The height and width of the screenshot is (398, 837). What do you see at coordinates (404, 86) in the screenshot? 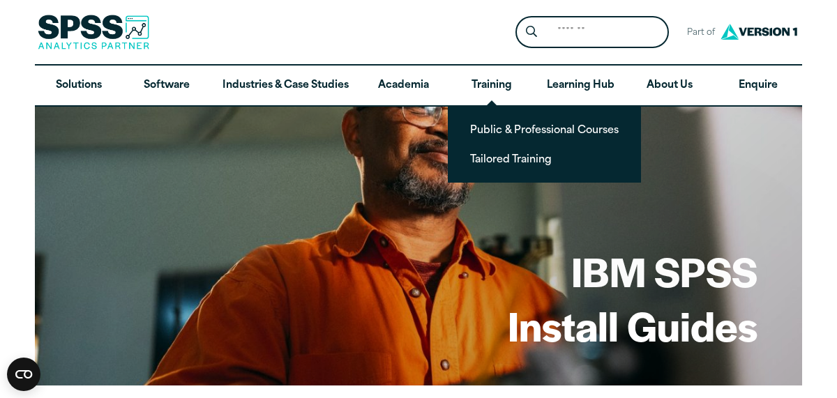
I see `a: Academia` at bounding box center [404, 86].